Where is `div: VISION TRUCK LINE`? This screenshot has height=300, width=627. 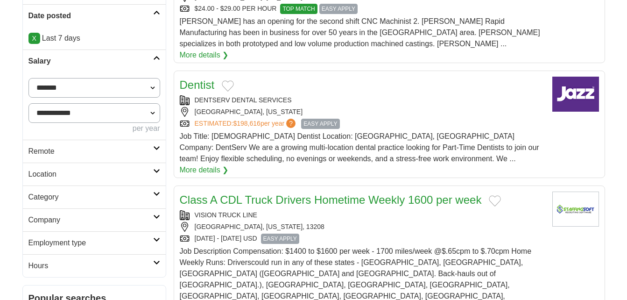
div: VISION TRUCK LINE is located at coordinates (362, 215).